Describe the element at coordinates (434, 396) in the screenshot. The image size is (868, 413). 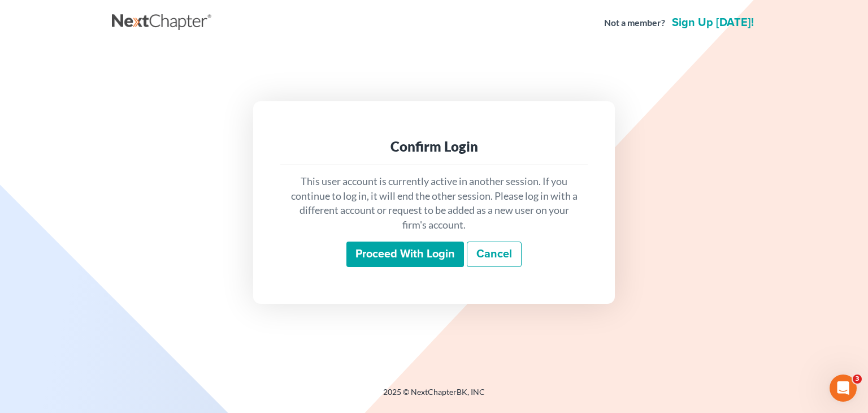
I see `div: 2025 © NextChapterBK, INC` at that location.